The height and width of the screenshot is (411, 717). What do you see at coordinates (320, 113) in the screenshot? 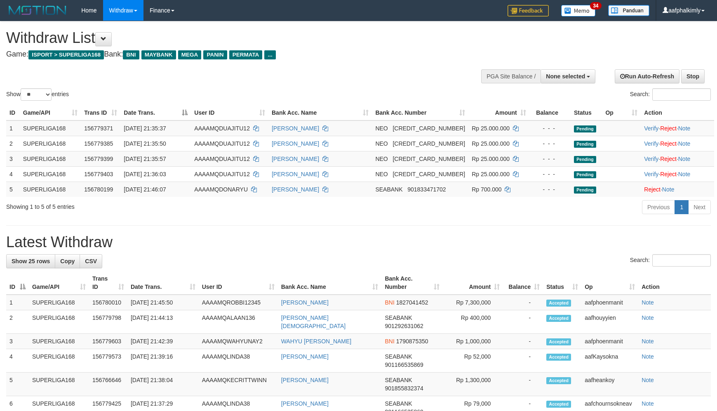
I see `th: Bank Acc. Name: activate to sort column ascending` at bounding box center [320, 113].